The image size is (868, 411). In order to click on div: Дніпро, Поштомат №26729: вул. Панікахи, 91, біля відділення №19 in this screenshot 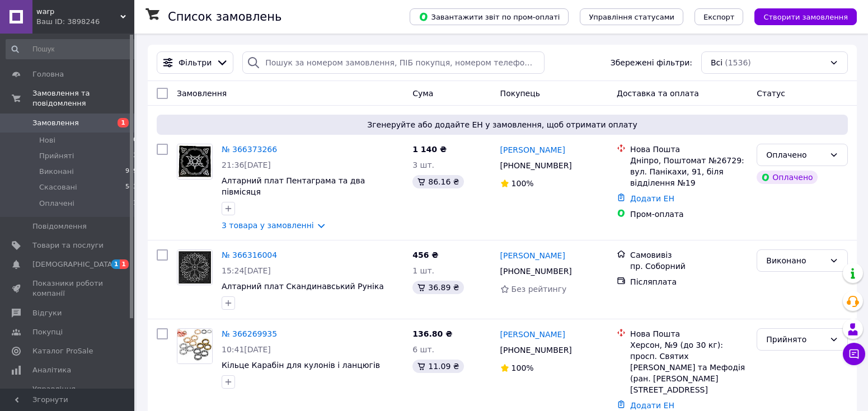, I will do `click(689, 172)`.